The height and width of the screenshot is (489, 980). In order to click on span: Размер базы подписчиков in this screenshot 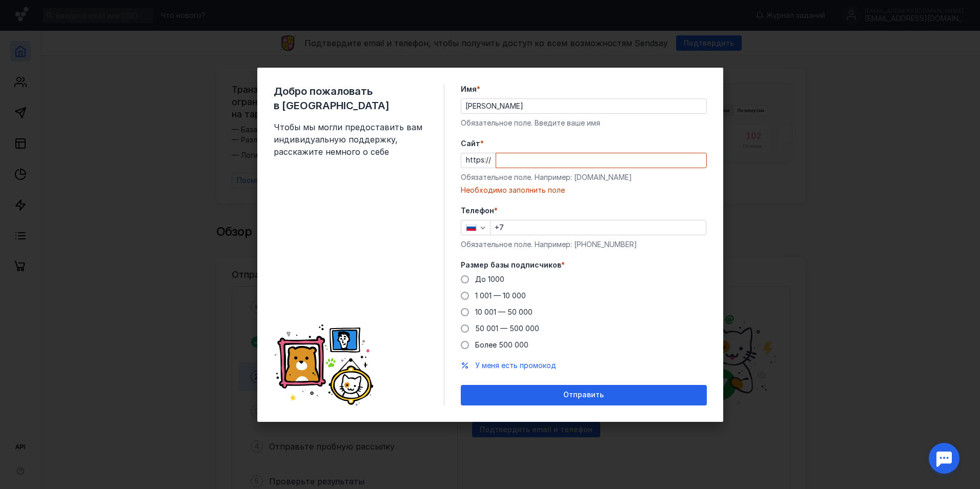, I will do `click(511, 265)`.